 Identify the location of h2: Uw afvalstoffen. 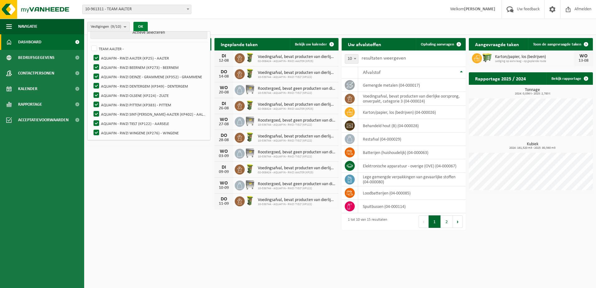
(364, 44).